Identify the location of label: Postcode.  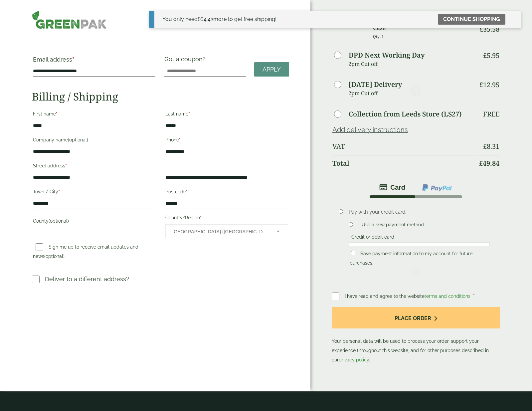
(226, 193).